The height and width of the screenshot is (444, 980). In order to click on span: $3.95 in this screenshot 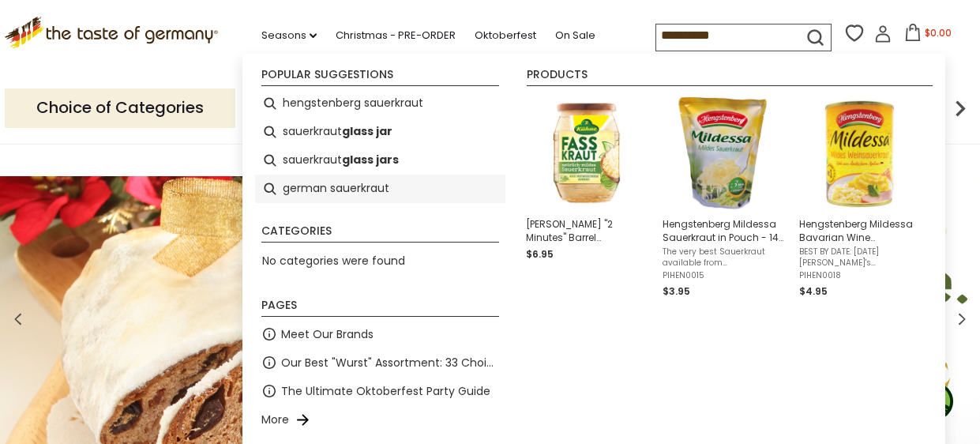, I will do `click(676, 291)`.